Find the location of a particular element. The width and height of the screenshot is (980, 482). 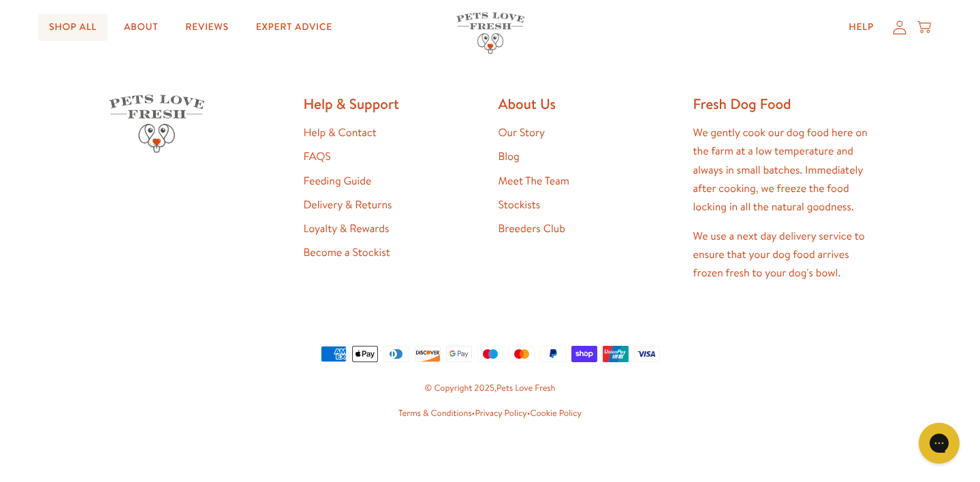

a: Feeding Guide is located at coordinates (337, 182).